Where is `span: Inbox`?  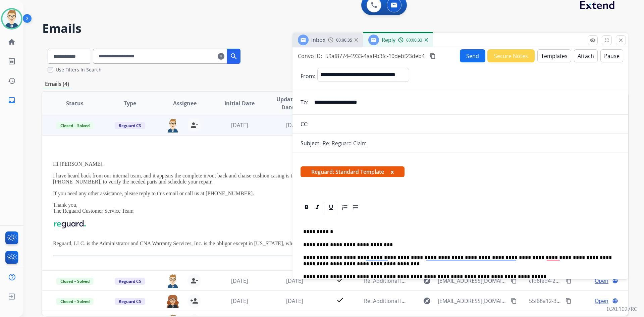 span: Inbox is located at coordinates (318, 40).